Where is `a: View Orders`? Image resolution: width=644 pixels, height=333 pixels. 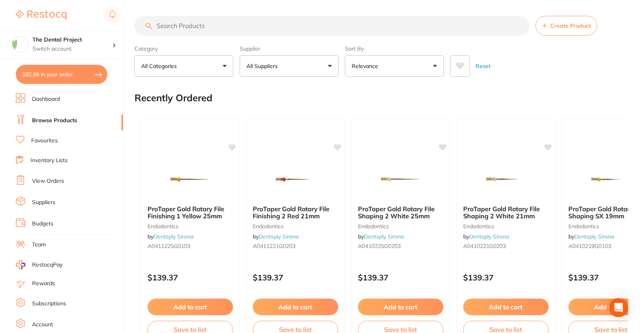
a: View Orders is located at coordinates (48, 181).